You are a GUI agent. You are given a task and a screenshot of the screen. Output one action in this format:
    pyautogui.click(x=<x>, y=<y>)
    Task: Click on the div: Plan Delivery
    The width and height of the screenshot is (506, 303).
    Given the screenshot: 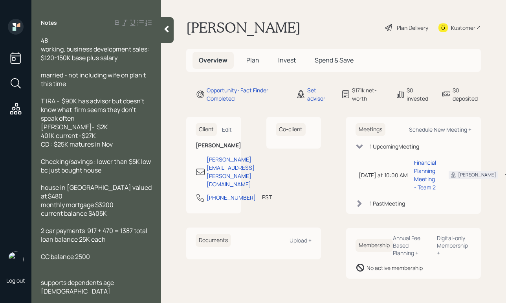 What is the action you would take?
    pyautogui.click(x=412, y=27)
    